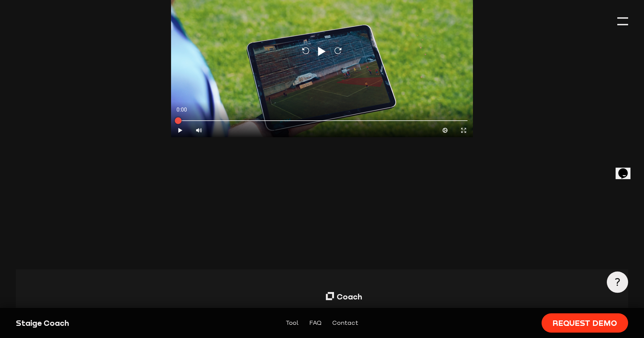  I want to click on a: FAQ, so click(315, 323).